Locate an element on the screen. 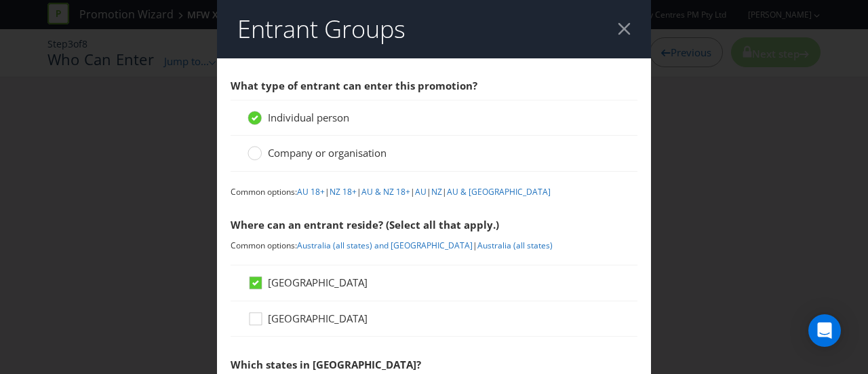  div: Where can an entrant reside? (Select all that apply.) is located at coordinates (434, 225).